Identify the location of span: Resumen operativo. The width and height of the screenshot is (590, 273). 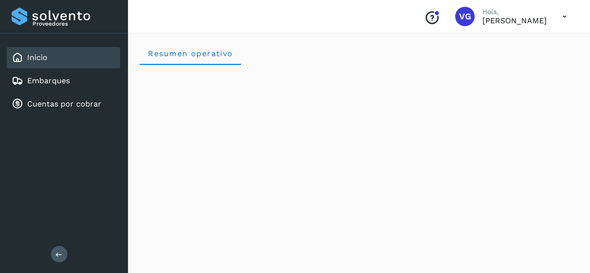
(190, 53).